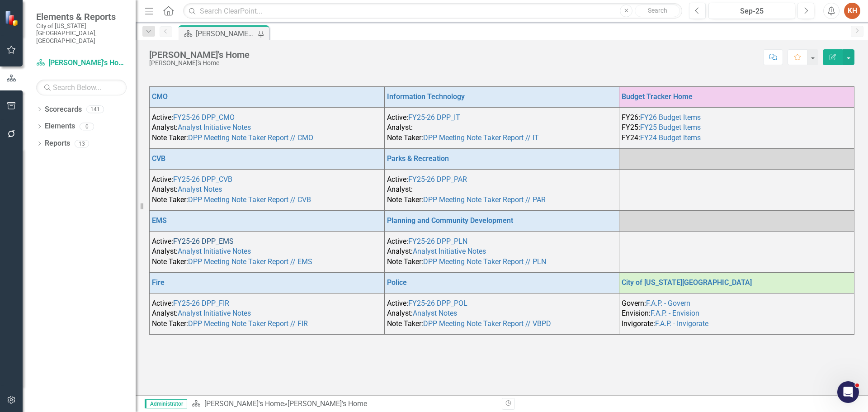 The image size is (868, 412). I want to click on a: F.A.P. - Envision, so click(675, 313).